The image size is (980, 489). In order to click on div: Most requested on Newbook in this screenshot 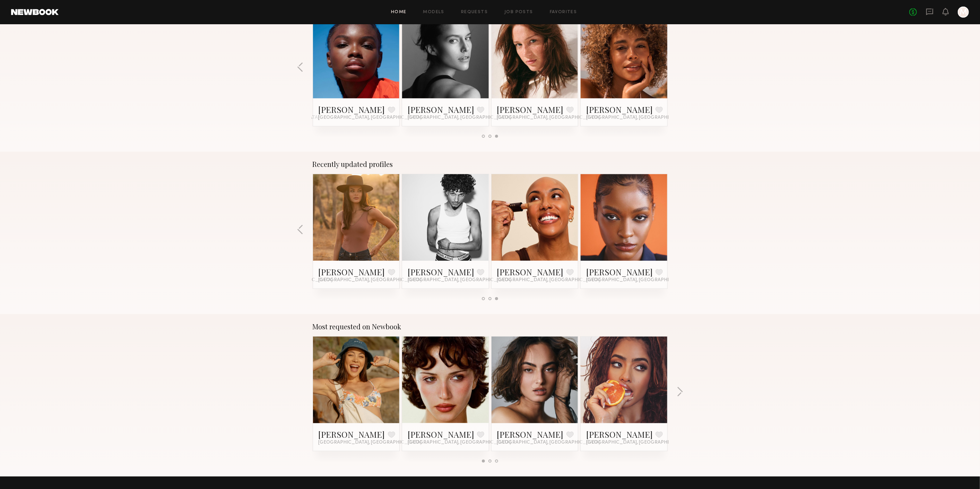, I will do `click(490, 327)`.